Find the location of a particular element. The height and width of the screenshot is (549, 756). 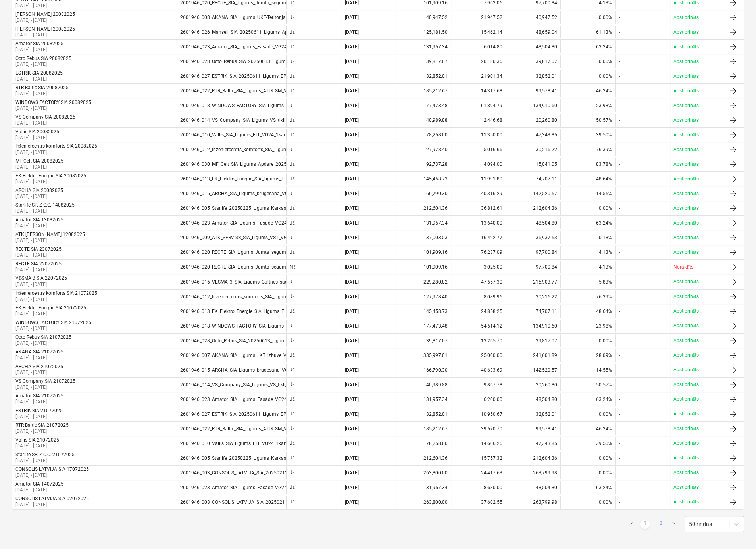

div: 2601946_026_Mansell_SIA_20250611_Ligums_Apmetums_2025-2_VG24_1karta.pdf is located at coordinates (270, 32).